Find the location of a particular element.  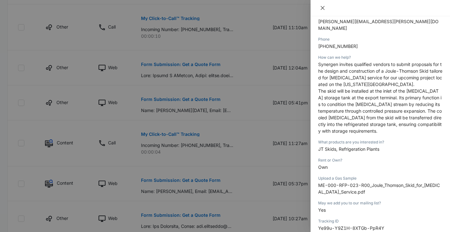

span: Own is located at coordinates (323, 167).